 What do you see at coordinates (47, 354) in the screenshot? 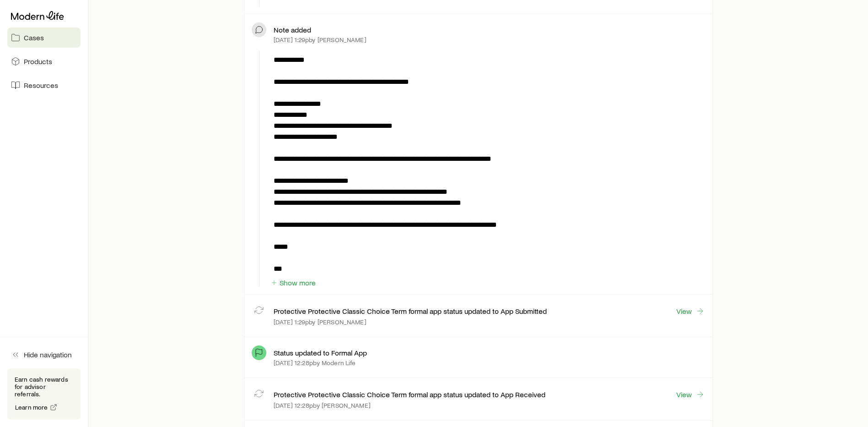
I see `span: Hide navigation` at bounding box center [47, 354].